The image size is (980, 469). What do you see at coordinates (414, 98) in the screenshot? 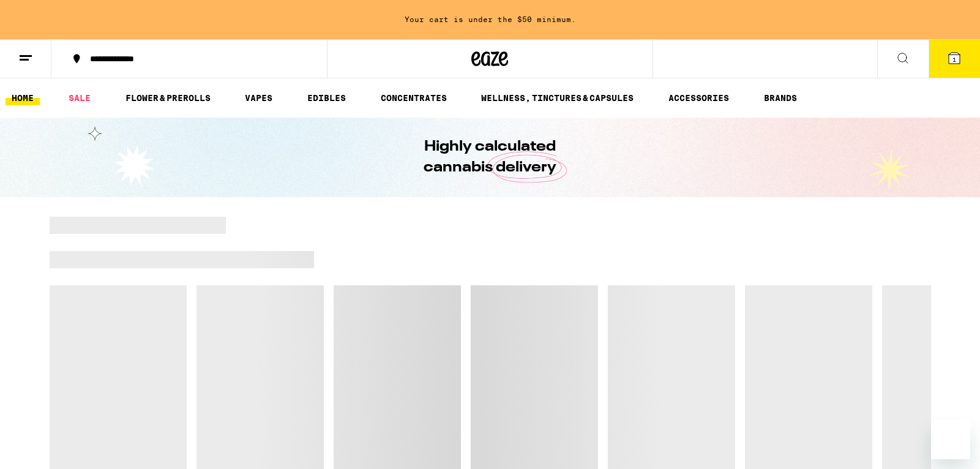
I see `a: CONCENTRATES` at bounding box center [414, 98].